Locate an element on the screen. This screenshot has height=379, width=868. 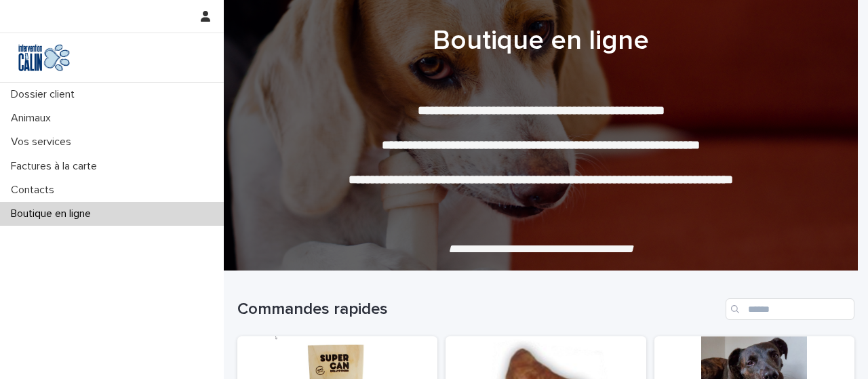
p: Contacts is located at coordinates (35, 190).